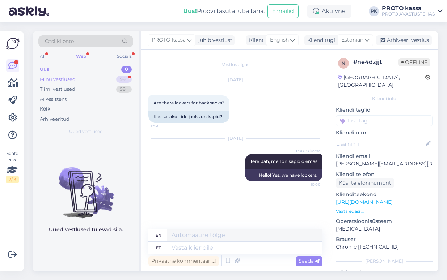 This screenshot has width=447, height=280. I want to click on div: Tiimi vestlused, so click(58, 89).